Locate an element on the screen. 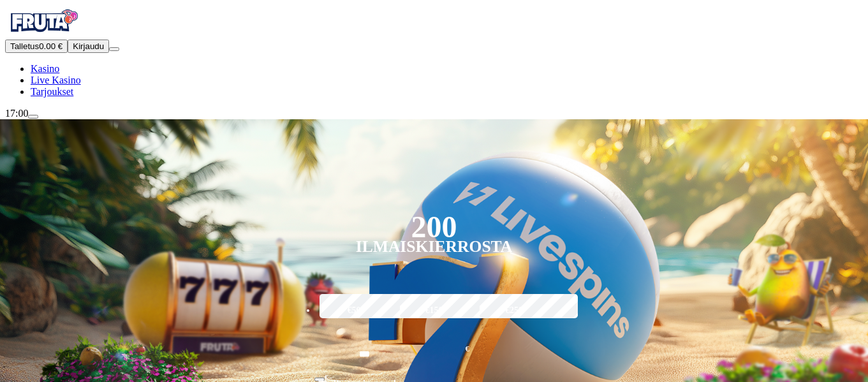  span: 17:00 is located at coordinates (16, 113).